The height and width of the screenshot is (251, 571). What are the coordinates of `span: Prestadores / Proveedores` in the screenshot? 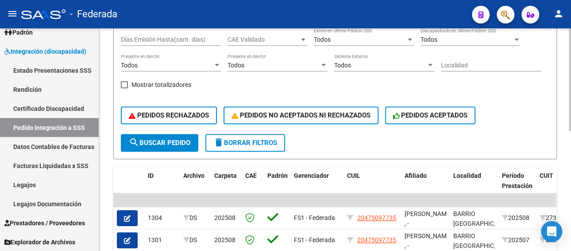 It's located at (45, 223).